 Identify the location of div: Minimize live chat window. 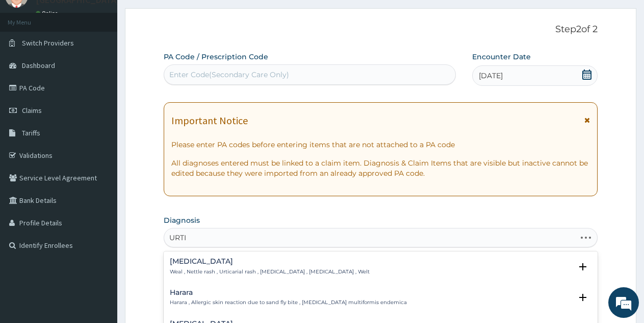
(179, 18).